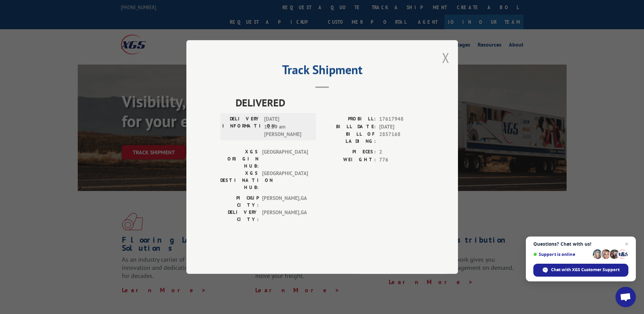 The height and width of the screenshot is (314, 644). I want to click on span: 17617948, so click(402, 119).